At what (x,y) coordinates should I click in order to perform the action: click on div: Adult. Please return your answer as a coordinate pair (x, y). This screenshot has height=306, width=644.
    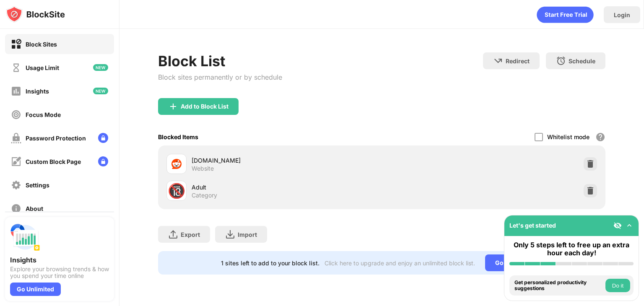
    Looking at the image, I should click on (286, 187).